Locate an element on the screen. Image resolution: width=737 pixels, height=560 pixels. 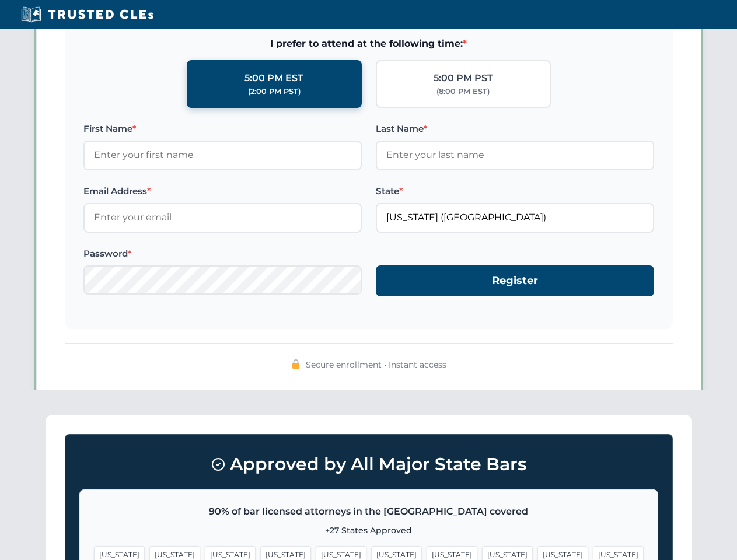
div: 5:00 PM EST is located at coordinates (274, 78).